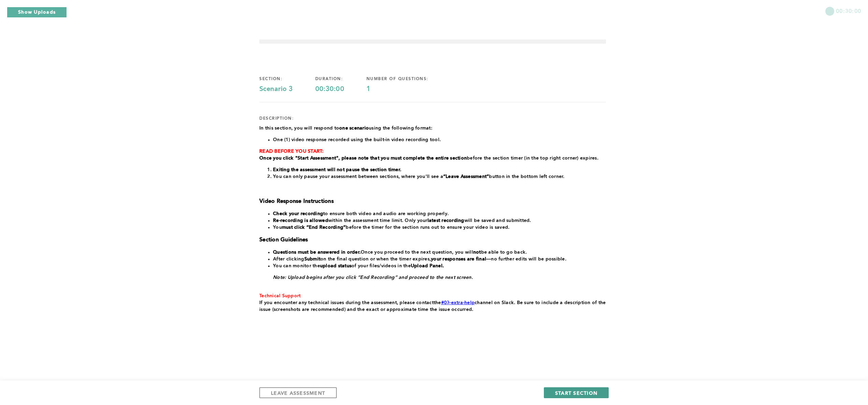 Image resolution: width=868 pixels, height=405 pixels. What do you see at coordinates (298, 393) in the screenshot?
I see `span: LEAVE ASSESSMENT` at bounding box center [298, 393].